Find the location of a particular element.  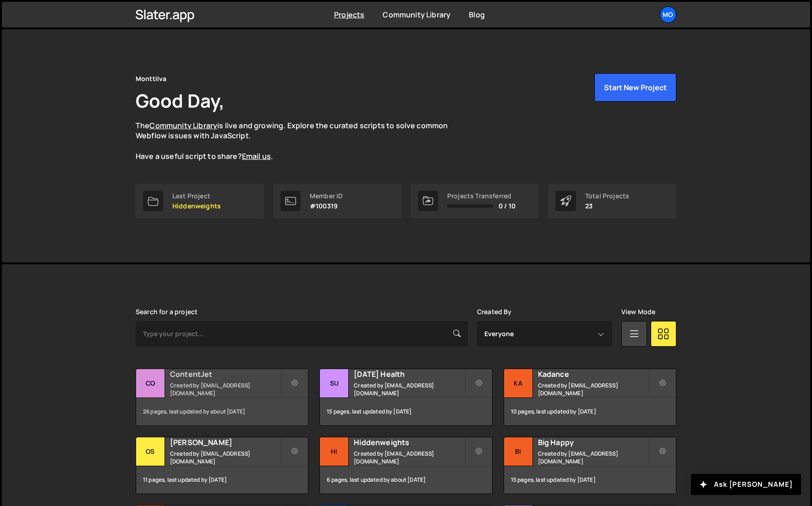

a: Email us is located at coordinates (257, 156).